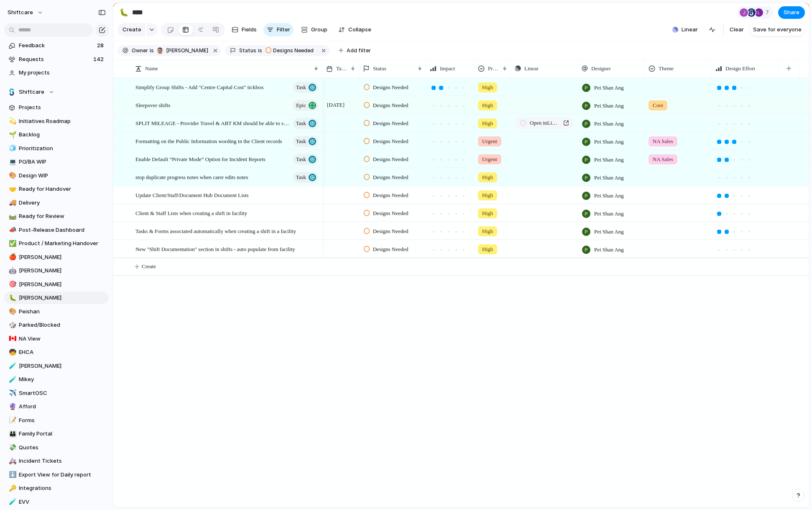  What do you see at coordinates (99, 60) in the screenshot?
I see `span: 142` at bounding box center [99, 60].